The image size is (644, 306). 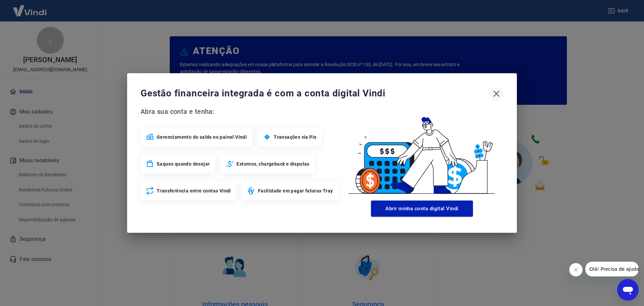 I want to click on span: Transferência entre contas Vindi, so click(x=194, y=191).